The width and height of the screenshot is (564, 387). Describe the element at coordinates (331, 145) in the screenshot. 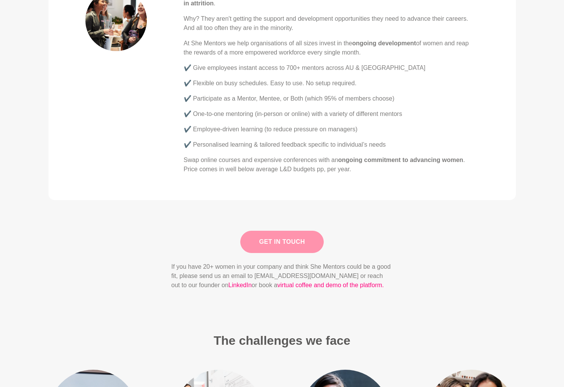

I see `p: ✔️ Personalised learning & tailored feedback specific to individual’s needs` at that location.